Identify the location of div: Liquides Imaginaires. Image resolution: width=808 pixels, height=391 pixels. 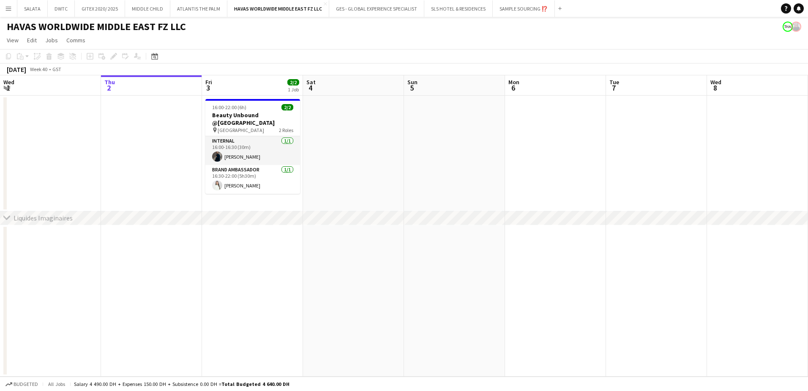
(43, 218).